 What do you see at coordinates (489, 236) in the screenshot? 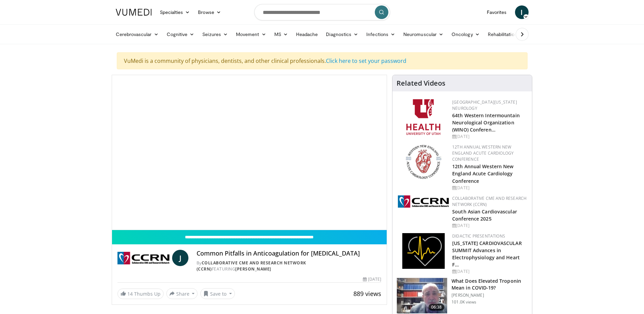
I see `div: Didactic Presentations` at bounding box center [489, 236].